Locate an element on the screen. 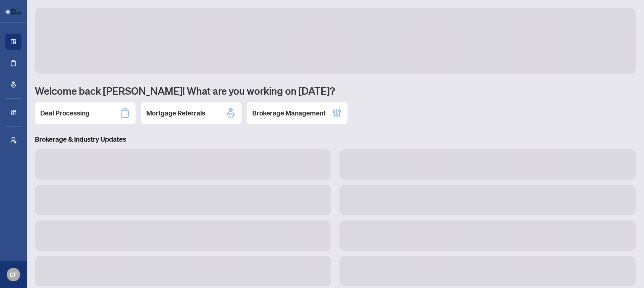 This screenshot has height=288, width=644. h2: Deal Processing is located at coordinates (65, 113).